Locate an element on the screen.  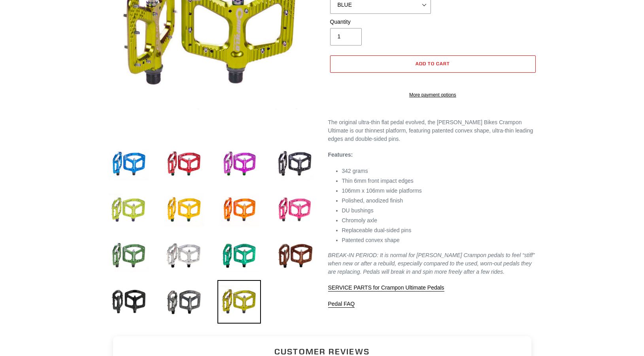
li: 106mm x 106mm wide platforms is located at coordinates (440, 190).